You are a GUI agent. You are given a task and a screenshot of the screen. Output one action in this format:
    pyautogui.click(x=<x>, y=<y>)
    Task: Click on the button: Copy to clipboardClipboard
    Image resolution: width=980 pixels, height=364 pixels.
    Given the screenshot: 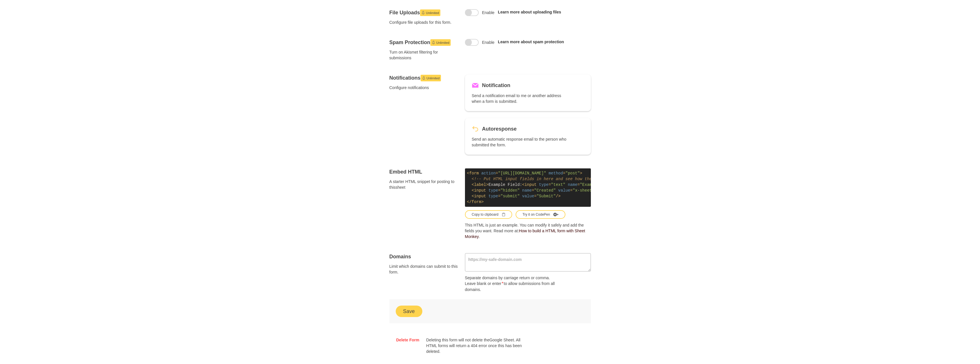 What is the action you would take?
    pyautogui.click(x=488, y=215)
    